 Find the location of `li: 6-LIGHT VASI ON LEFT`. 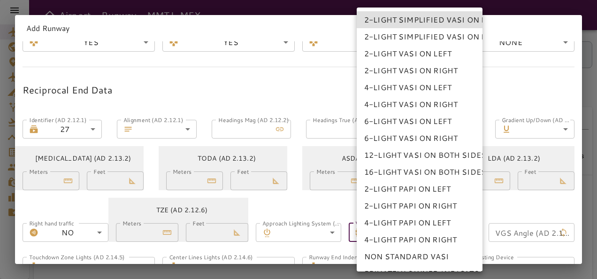

li: 6-LIGHT VASI ON LEFT is located at coordinates (420, 121).